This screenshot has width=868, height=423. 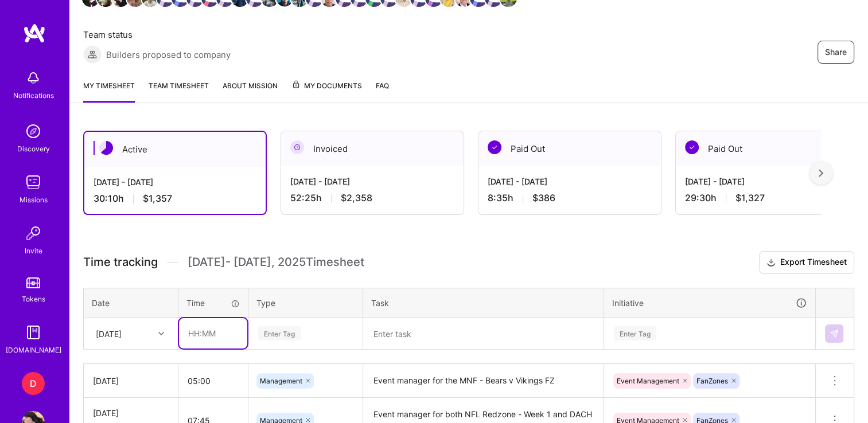 What do you see at coordinates (33, 383) in the screenshot?
I see `div: D` at bounding box center [33, 383].